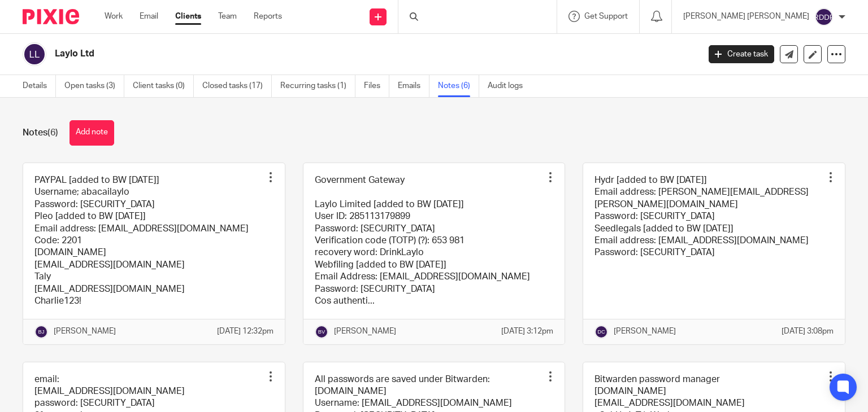 Image resolution: width=868 pixels, height=412 pixels. Describe the element at coordinates (53, 133) in the screenshot. I see `span: (6)` at that location.